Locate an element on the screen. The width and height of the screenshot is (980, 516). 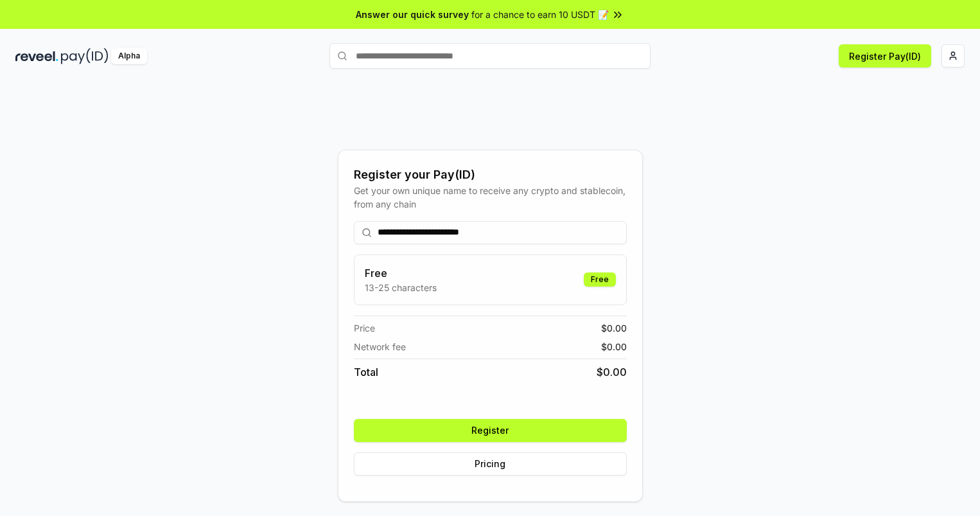
div: Register your Pay(ID) is located at coordinates (490, 175).